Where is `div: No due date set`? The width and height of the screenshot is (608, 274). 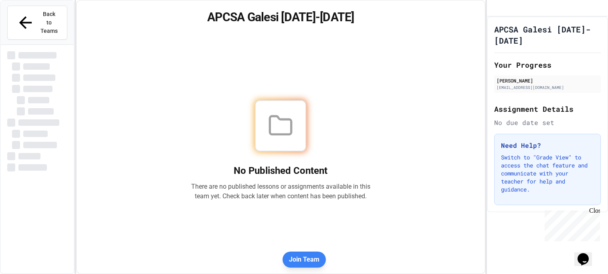 div: No due date set is located at coordinates (547, 123).